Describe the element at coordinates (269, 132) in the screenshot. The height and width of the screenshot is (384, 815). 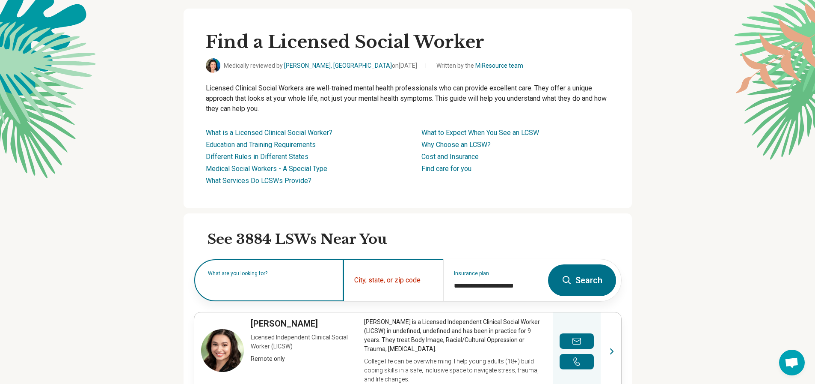
I see `a: What is a Licensed Clinical Social Worker?` at that location.